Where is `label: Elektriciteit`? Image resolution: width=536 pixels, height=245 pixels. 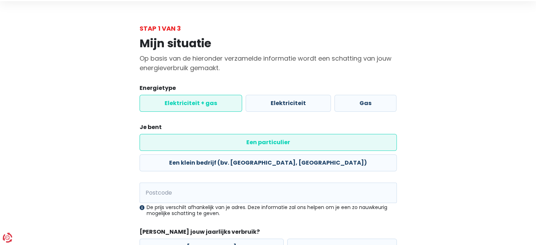
label: Elektriciteit is located at coordinates (288, 103).